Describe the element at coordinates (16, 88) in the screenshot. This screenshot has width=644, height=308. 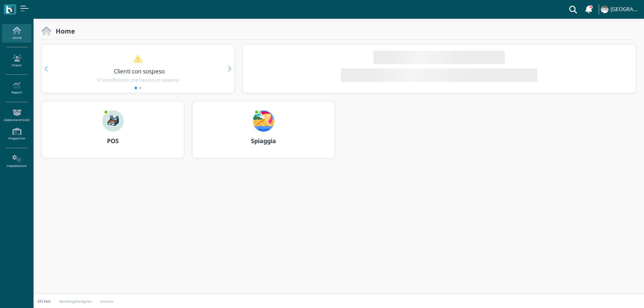
I see `a: Report` at that location.